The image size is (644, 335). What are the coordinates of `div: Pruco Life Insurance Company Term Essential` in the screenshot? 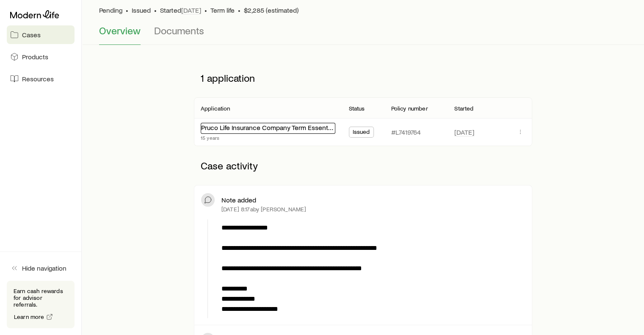 It's located at (268, 128).